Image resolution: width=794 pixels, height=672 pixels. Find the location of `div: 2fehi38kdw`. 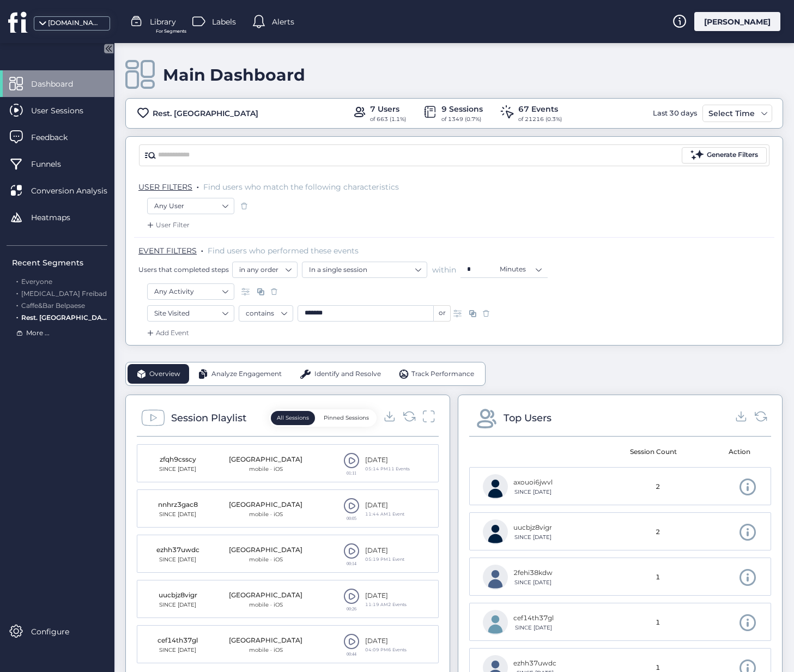

div: 2fehi38kdw is located at coordinates (533, 573).